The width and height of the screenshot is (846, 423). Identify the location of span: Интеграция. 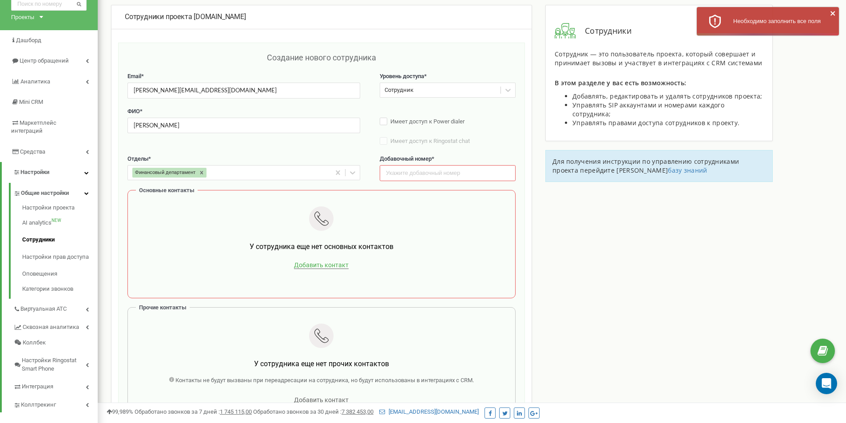
(37, 387).